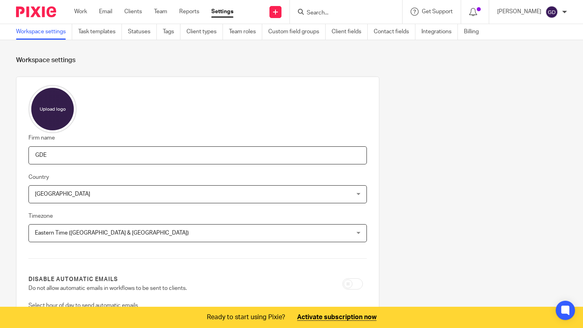  I want to click on a: Workspace settings, so click(44, 32).